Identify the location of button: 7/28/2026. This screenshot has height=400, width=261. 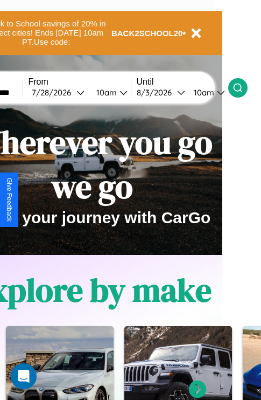
(58, 92).